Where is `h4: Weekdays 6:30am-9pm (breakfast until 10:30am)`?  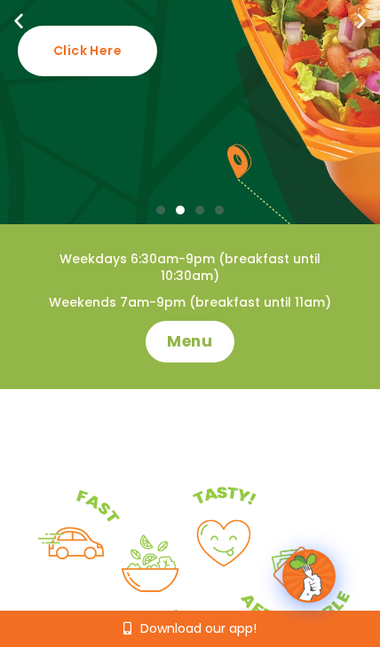
h4: Weekdays 6:30am-9pm (breakfast until 10:30am) is located at coordinates (190, 268).